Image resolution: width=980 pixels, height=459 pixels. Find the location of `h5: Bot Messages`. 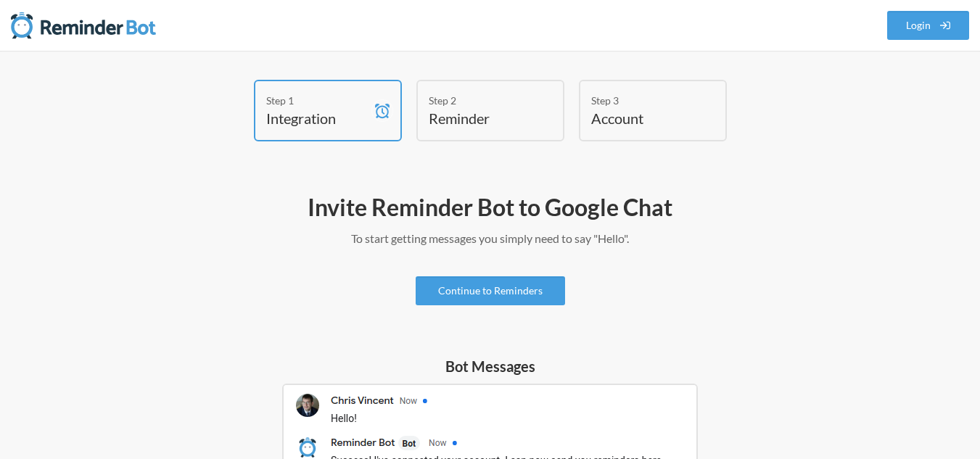

h5: Bot Messages is located at coordinates (489, 366).